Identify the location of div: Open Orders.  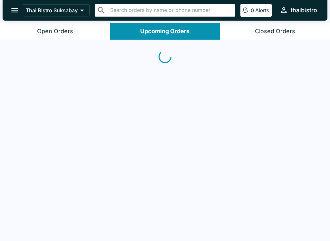
(55, 31).